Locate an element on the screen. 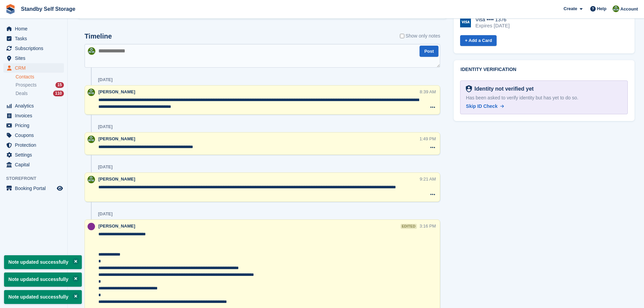  h2: Timeline is located at coordinates (98, 36).